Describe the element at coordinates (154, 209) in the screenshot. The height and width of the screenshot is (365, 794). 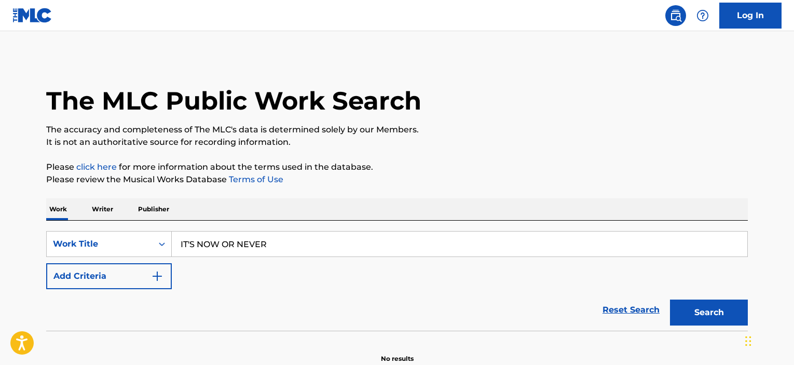
I see `p: Publisher` at that location.